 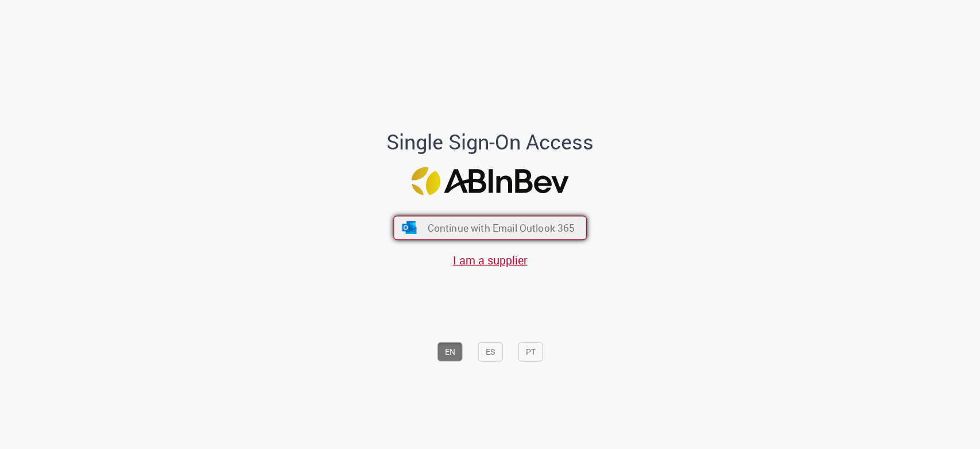 I want to click on a: I am a supplier, so click(x=490, y=259).